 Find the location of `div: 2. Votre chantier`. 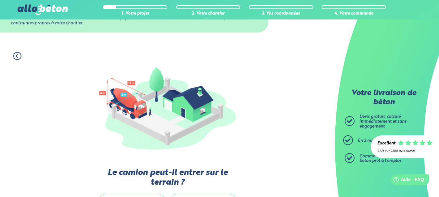

div: 2. Votre chantier is located at coordinates (208, 14).